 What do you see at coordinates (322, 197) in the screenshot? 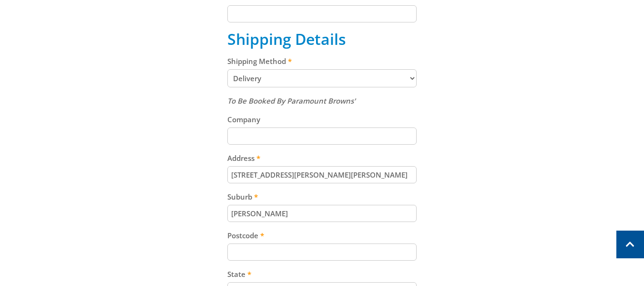
I see `label: Suburb` at bounding box center [322, 197].